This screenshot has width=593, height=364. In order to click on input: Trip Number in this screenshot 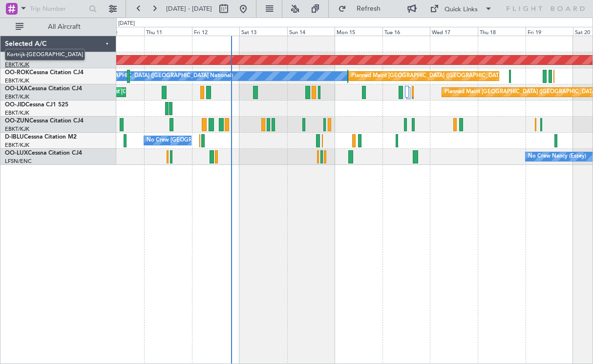, I will do `click(58, 8)`.